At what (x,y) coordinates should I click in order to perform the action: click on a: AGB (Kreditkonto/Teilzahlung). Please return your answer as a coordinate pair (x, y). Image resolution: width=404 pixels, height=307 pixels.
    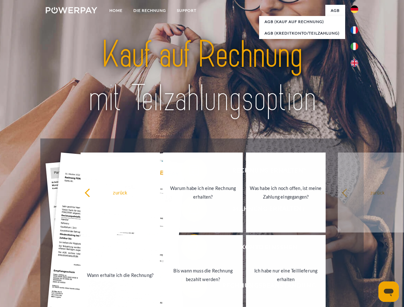
    Looking at the image, I should click on (302, 33).